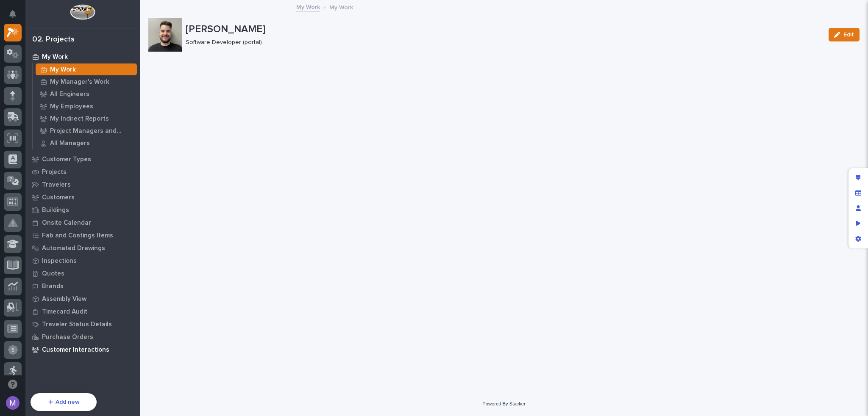 The width and height of the screenshot is (868, 416). Describe the element at coordinates (82, 274) in the screenshot. I see `a: Quotes` at that location.